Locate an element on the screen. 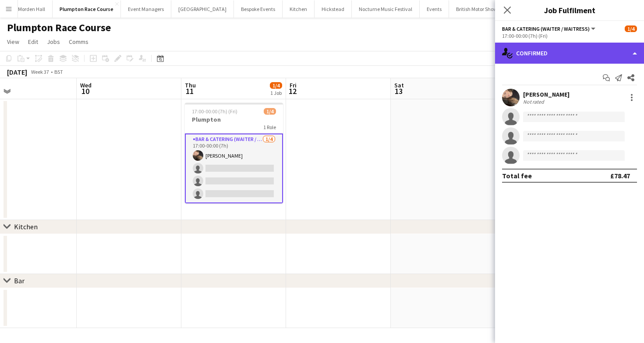  div: 17:00-00:00 (7h) (Fri) is located at coordinates (569, 36).